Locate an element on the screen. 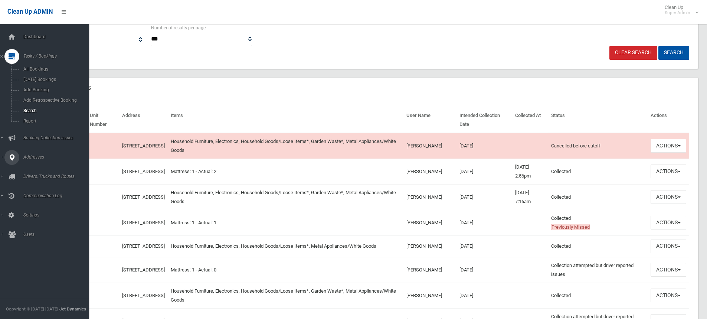  td: Mattress: 1 - Actual: 2 is located at coordinates (285, 171).